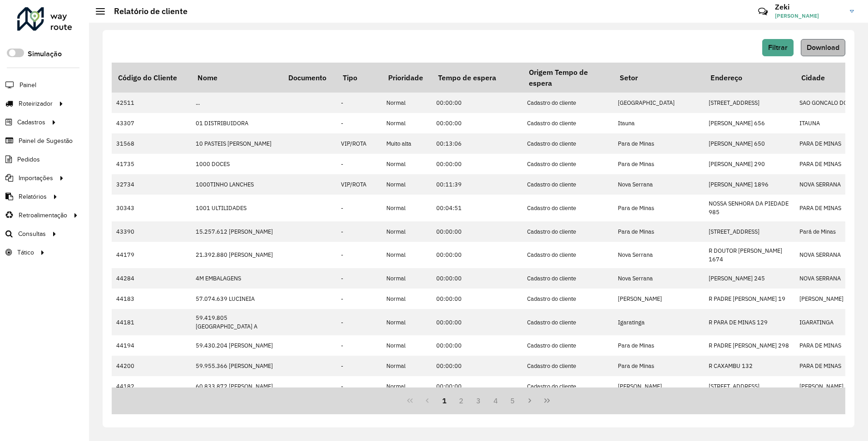 Image resolution: width=868 pixels, height=441 pixels. I want to click on button: Last Page, so click(547, 401).